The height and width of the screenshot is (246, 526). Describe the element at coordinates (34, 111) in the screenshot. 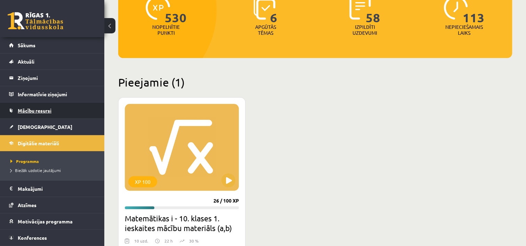

I see `span: Mācību resursi` at that location.